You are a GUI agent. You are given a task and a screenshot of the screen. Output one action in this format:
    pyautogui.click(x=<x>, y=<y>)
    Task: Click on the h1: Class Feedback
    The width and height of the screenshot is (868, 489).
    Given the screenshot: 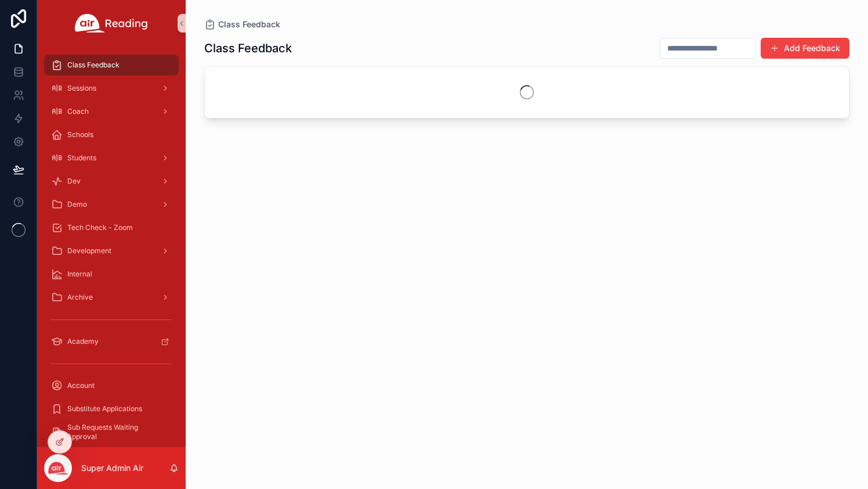 What is the action you would take?
    pyautogui.click(x=248, y=48)
    